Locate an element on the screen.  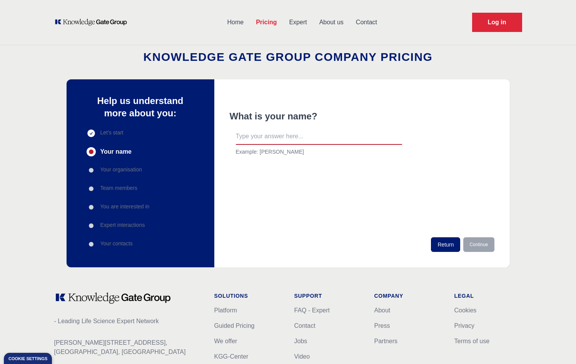
div: Chat Widget is located at coordinates (557, 345).